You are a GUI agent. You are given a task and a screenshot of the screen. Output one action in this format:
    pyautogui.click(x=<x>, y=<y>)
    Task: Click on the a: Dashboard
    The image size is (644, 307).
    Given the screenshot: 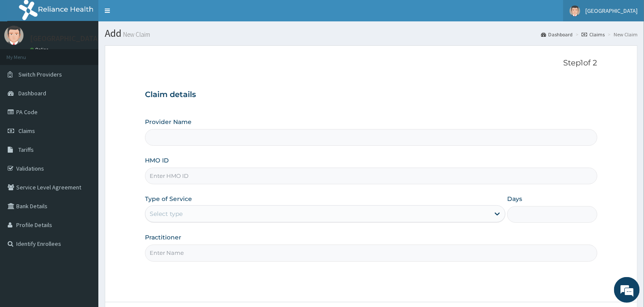 What is the action you would take?
    pyautogui.click(x=557, y=34)
    